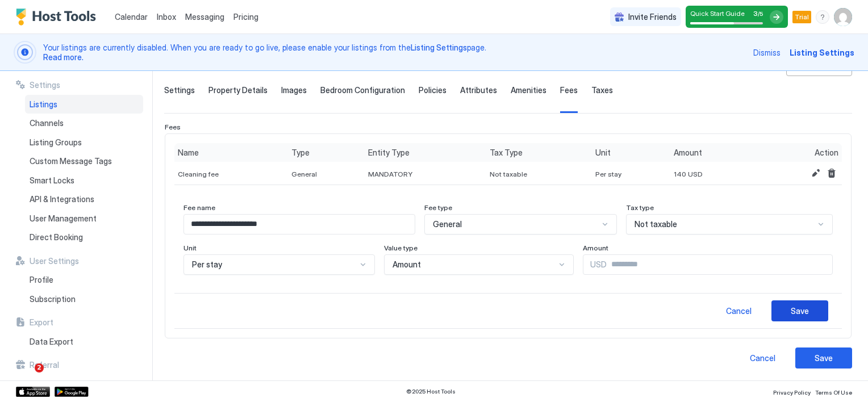  I want to click on span: Amenities, so click(528, 91).